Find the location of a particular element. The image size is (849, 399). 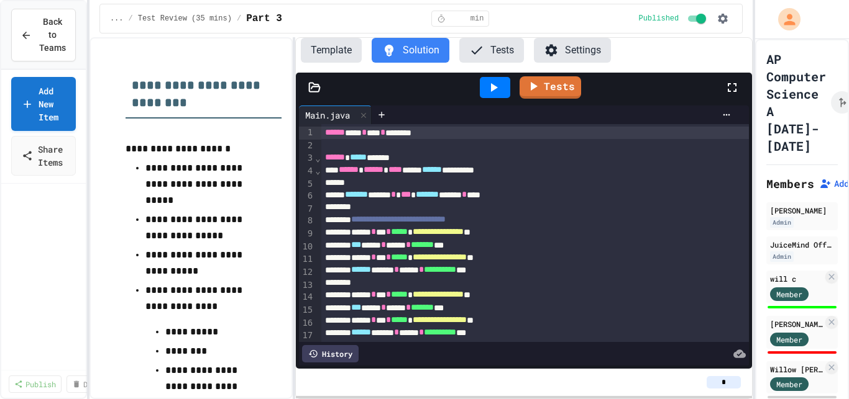

button: Back to Teams is located at coordinates (43, 35).